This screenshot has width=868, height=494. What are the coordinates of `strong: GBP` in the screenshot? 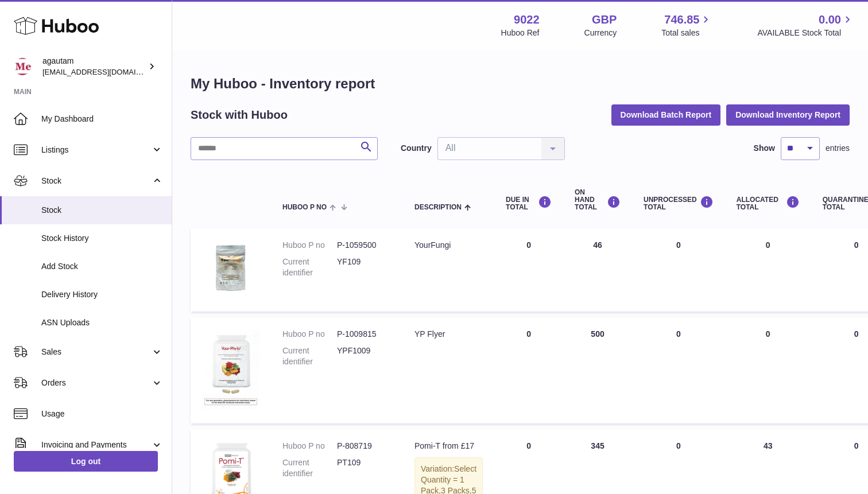 It's located at (604, 20).